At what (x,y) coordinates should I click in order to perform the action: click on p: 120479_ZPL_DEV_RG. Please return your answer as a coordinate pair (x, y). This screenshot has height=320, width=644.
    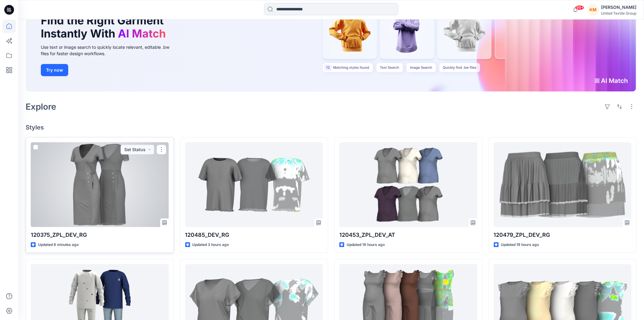
    Looking at the image, I should click on (562, 235).